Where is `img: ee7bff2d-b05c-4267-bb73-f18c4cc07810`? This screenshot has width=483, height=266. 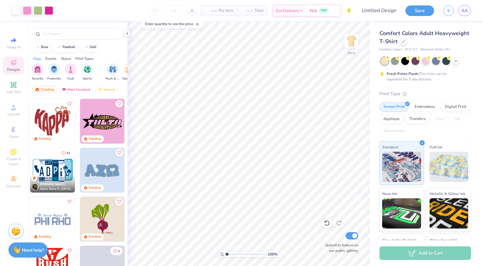
img: ee7bff2d-b05c-4267-bb73-f18c4cc07810 is located at coordinates (53, 170).